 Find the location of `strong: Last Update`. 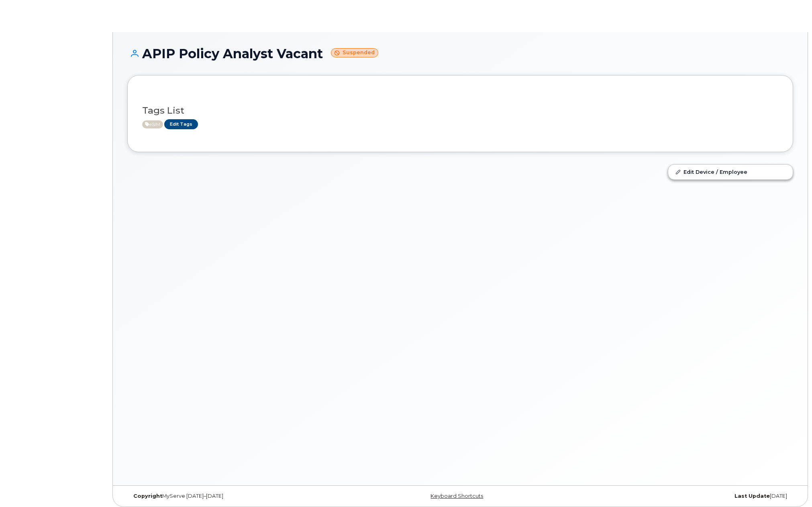

strong: Last Update is located at coordinates (752, 496).